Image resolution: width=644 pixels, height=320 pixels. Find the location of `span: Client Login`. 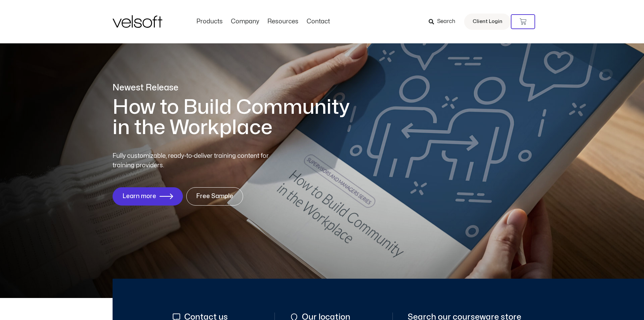

span: Client Login is located at coordinates (488, 22).